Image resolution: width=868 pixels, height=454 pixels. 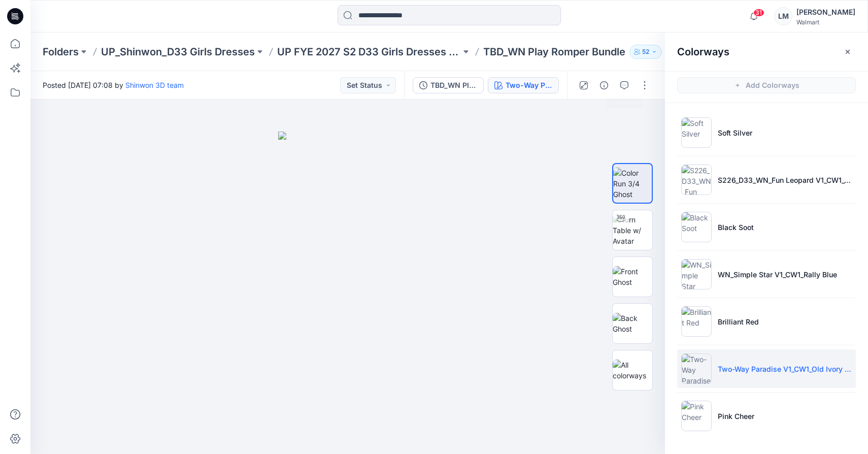 I want to click on span: 31, so click(x=759, y=13).